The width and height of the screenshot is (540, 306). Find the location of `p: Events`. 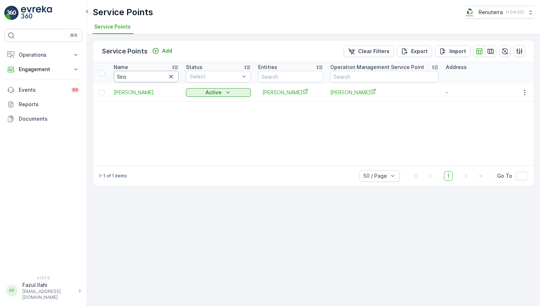

p: Events is located at coordinates (43, 90).